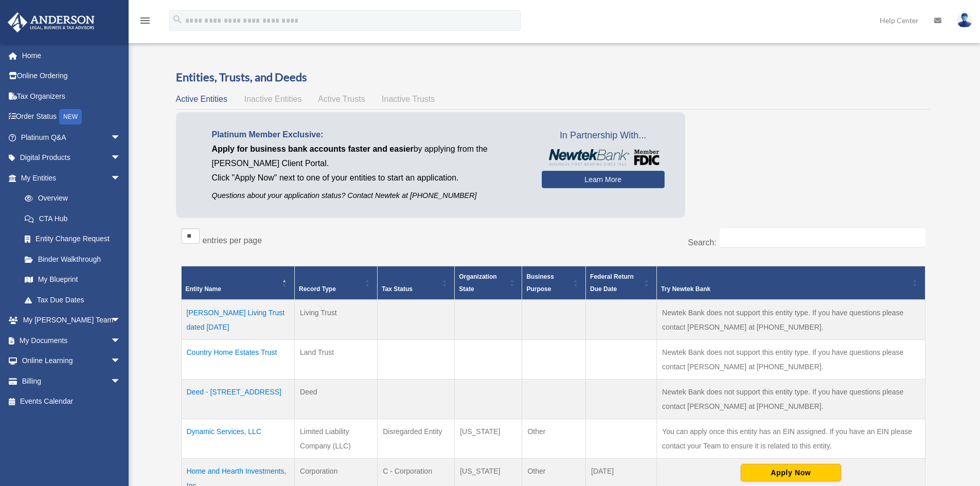 This screenshot has height=486, width=980. What do you see at coordinates (237, 360) in the screenshot?
I see `td: Country Home Estates Trust` at bounding box center [237, 360].